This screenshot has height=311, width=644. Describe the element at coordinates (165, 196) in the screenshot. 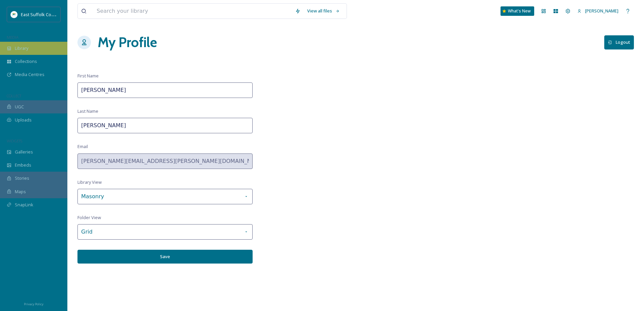

I see `div: Masonry` at that location.